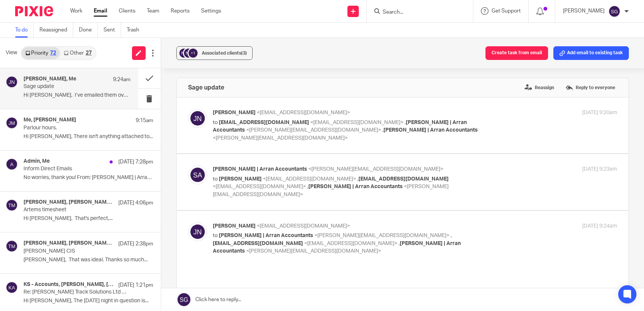 This screenshot has height=311, width=644. What do you see at coordinates (122, 79) in the screenshot?
I see `p: 9:24am` at bounding box center [122, 79].